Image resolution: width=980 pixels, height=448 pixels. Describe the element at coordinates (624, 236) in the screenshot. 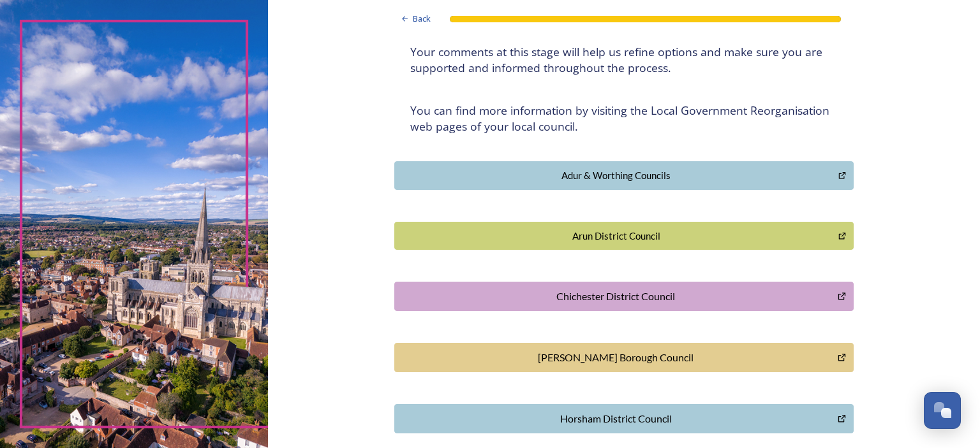

I see `button: Arun District Council` at that location.